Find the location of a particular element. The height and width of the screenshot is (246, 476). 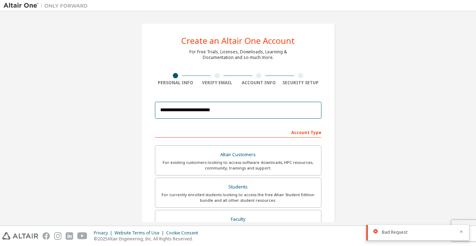

img: instagram.svg is located at coordinates (58, 236).